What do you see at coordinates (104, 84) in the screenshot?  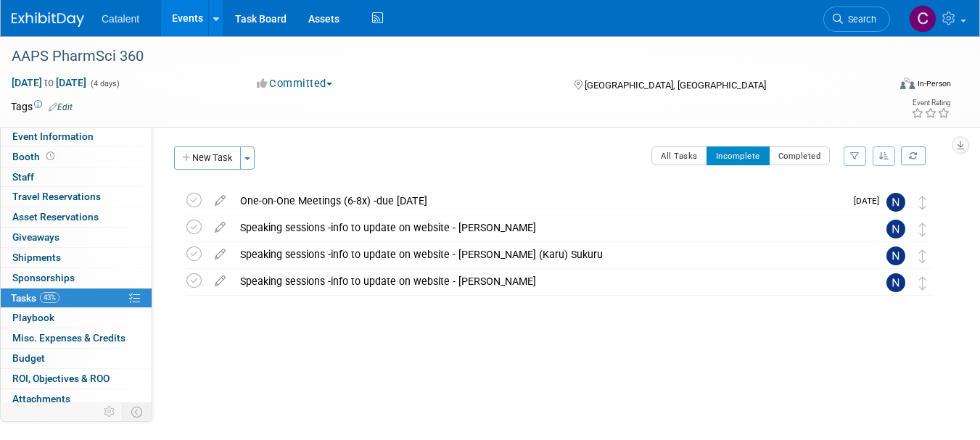 I see `span: (4 days)` at bounding box center [104, 84].